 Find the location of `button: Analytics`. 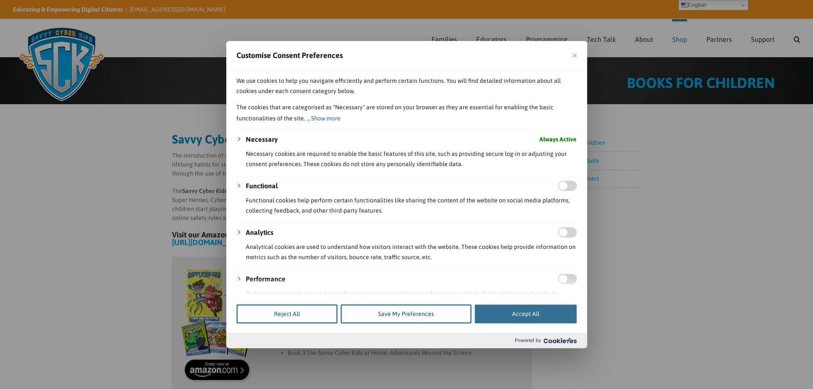

button: Analytics is located at coordinates (259, 232).